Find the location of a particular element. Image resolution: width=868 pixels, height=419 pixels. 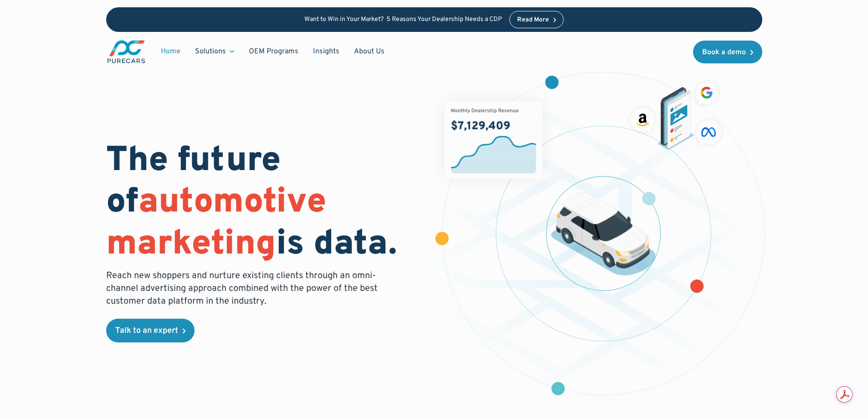

p: Reach new shoppers and nurture existing clients through an omni-channel advertising approach comb... is located at coordinates (245, 288).